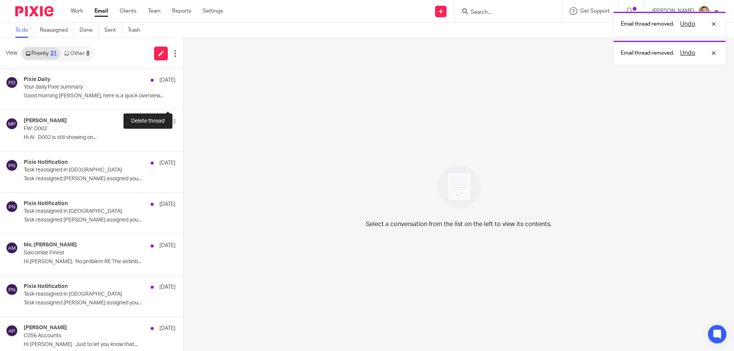  I want to click on a: Reports, so click(181, 11).